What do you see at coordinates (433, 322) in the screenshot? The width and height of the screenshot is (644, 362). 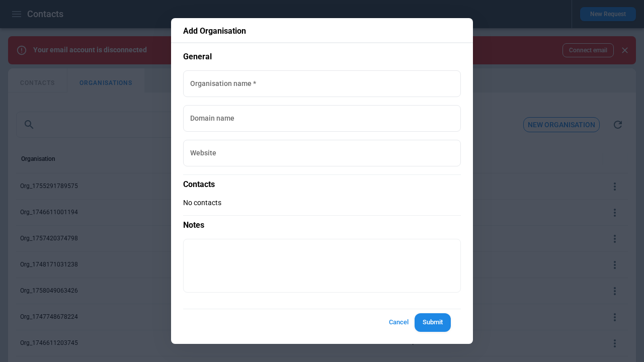 I see `button: Submit` at bounding box center [433, 322].